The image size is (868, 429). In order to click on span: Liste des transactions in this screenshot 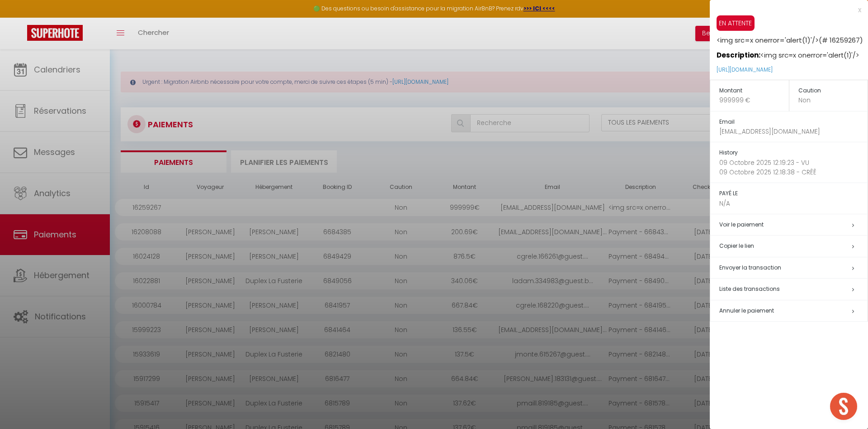, I will do `click(750, 289)`.